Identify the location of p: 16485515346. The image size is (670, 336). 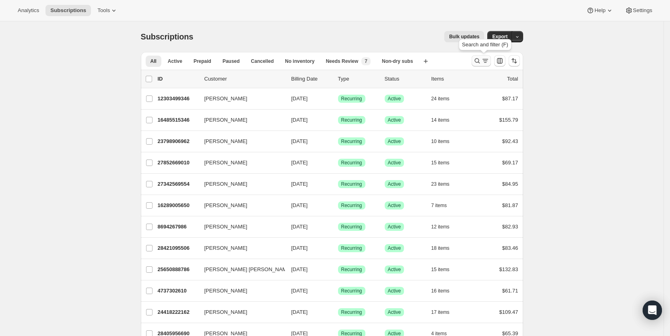
(178, 120).